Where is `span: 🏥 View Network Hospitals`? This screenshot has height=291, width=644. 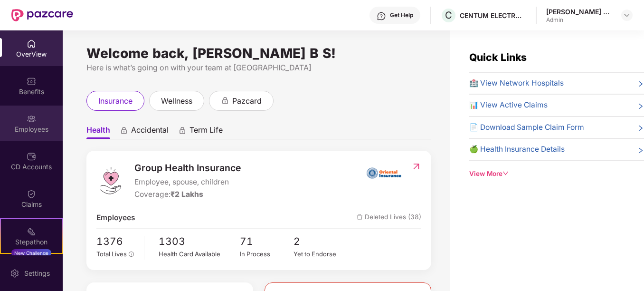
span: 🏥 View Network Hospitals is located at coordinates (516, 83).